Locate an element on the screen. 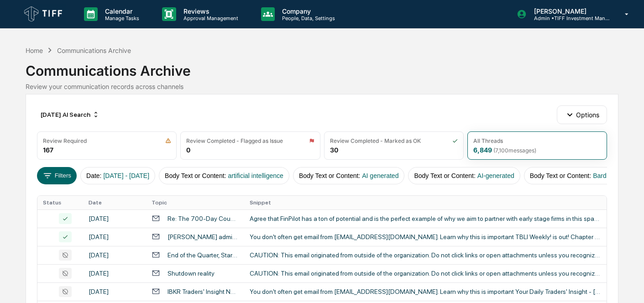 This screenshot has height=303, width=644. p: Company is located at coordinates (307, 11).